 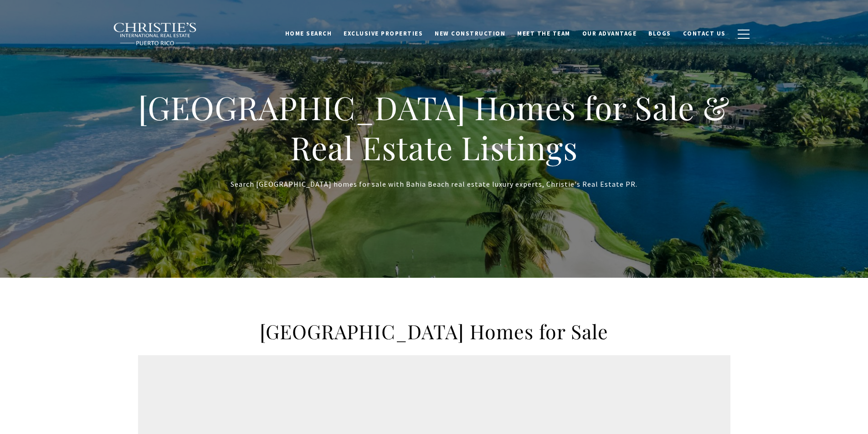 What do you see at coordinates (704, 33) in the screenshot?
I see `span: Contact Us` at bounding box center [704, 33].